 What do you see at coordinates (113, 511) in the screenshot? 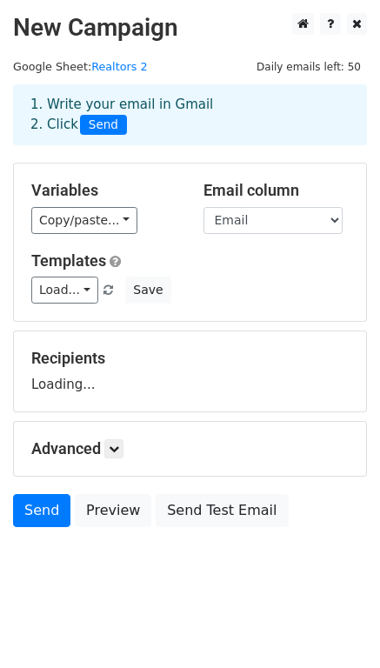
I see `a: Preview` at bounding box center [113, 511].